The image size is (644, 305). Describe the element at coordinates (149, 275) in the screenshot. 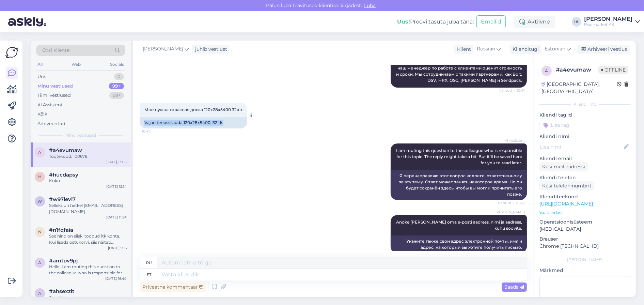

I see `div: et` at that location.